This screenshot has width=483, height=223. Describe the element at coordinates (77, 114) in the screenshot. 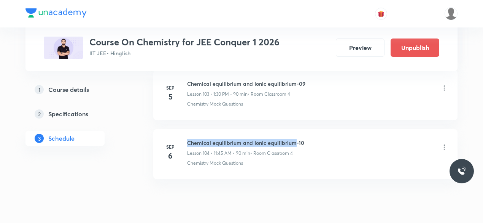

I see `a: 2Specifications` at that location.